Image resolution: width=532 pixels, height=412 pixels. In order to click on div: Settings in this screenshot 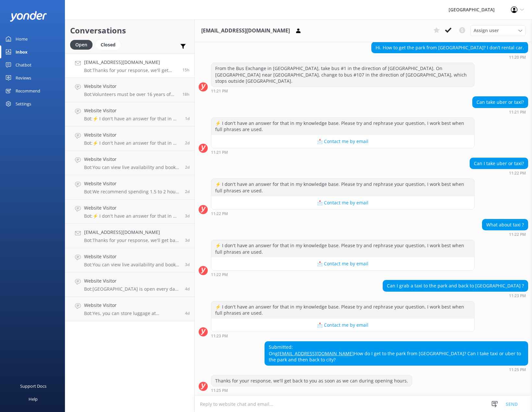, I will do `click(23, 104)`.